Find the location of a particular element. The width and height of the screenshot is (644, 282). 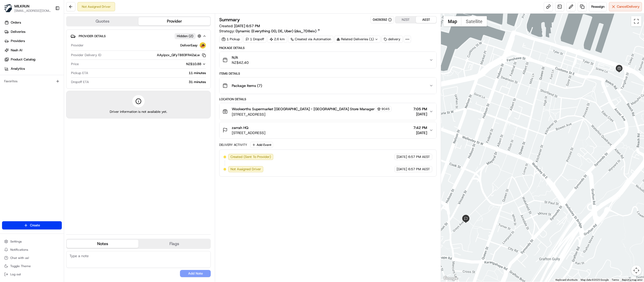

span: NZ$10.88 is located at coordinates (193, 64).